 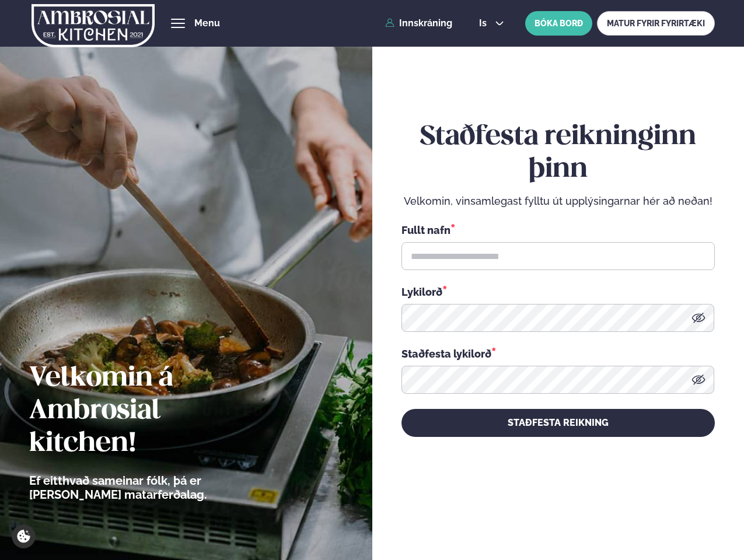 What do you see at coordinates (558, 423) in the screenshot?
I see `button: STAÐFESTA REIKNING` at bounding box center [558, 423].